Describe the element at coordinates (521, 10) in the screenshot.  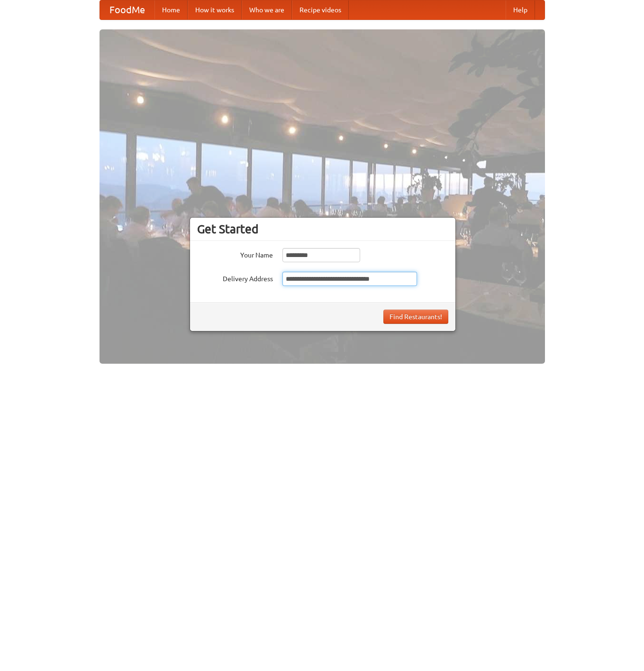
I see `a: Help` at that location.